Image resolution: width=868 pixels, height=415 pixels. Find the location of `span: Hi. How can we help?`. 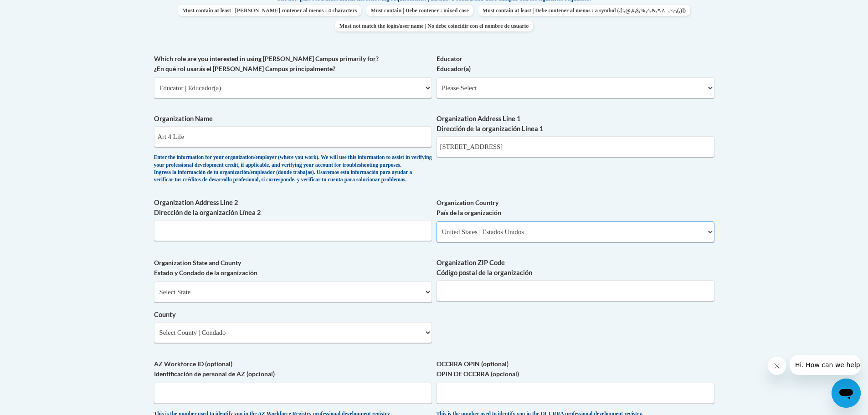

span: Hi. How can we help? is located at coordinates (40, 10).